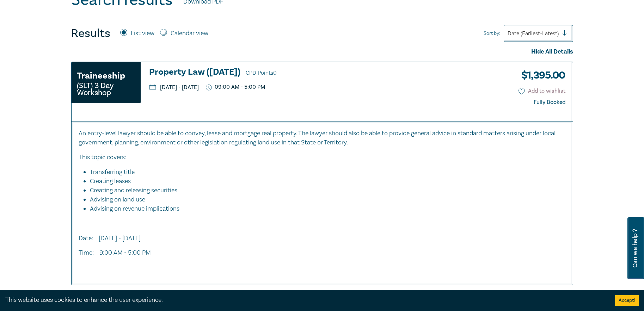  What do you see at coordinates (325, 182) in the screenshot?
I see `li: Creating leases` at bounding box center [325, 182].